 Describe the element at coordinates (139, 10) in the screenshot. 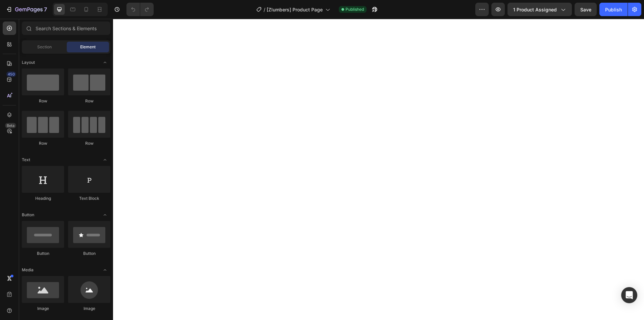

I see `div: Undo/Redo` at that location.